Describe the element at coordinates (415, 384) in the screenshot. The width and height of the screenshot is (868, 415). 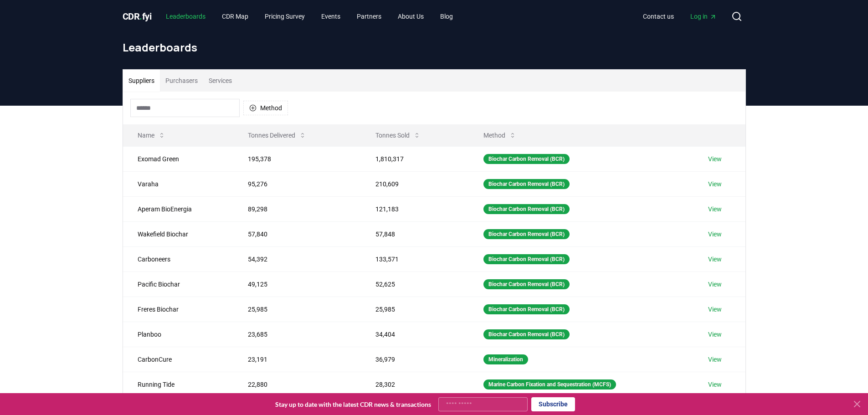
I see `td: 28,302` at that location.